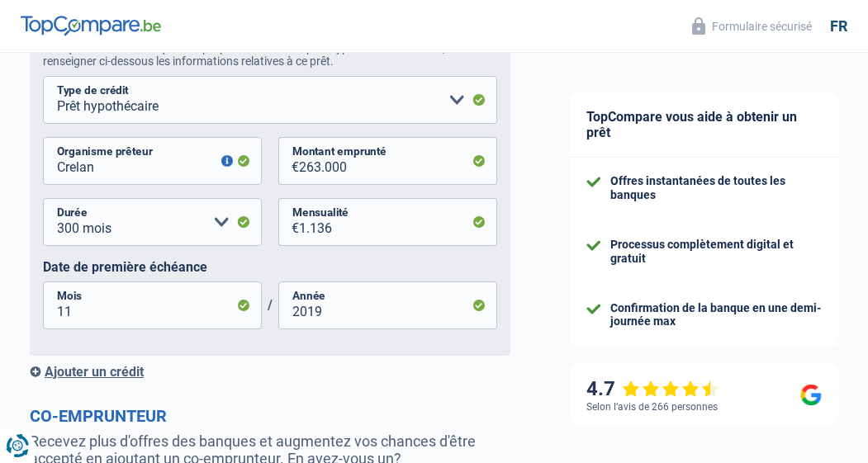 This screenshot has height=463, width=868. I want to click on h2: Co-emprunteur, so click(269, 416).